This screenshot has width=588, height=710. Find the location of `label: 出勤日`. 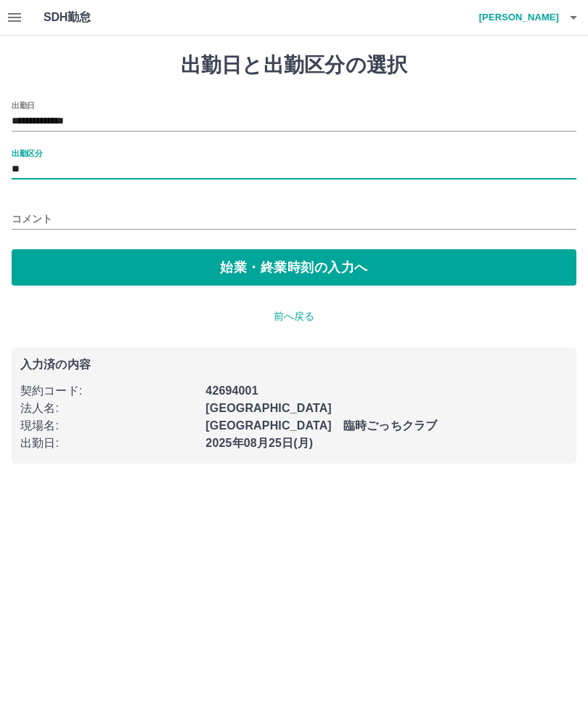

label: 出勤日 is located at coordinates (23, 104).